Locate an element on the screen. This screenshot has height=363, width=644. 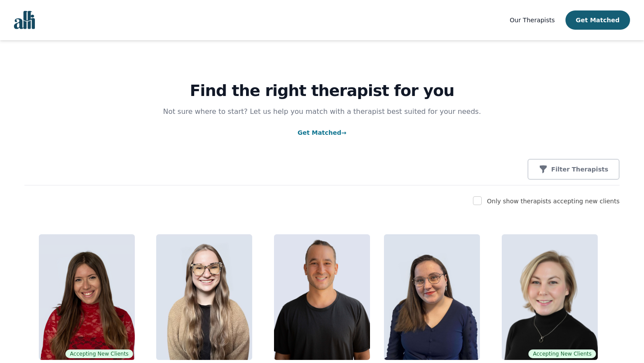
img: Alisha_Levine is located at coordinates (87, 297).